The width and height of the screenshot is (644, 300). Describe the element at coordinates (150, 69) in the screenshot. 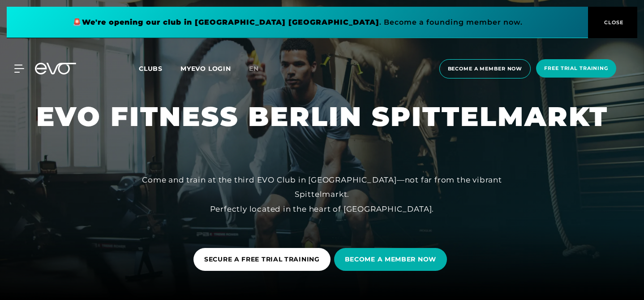

I see `font: Clubs` at that location.